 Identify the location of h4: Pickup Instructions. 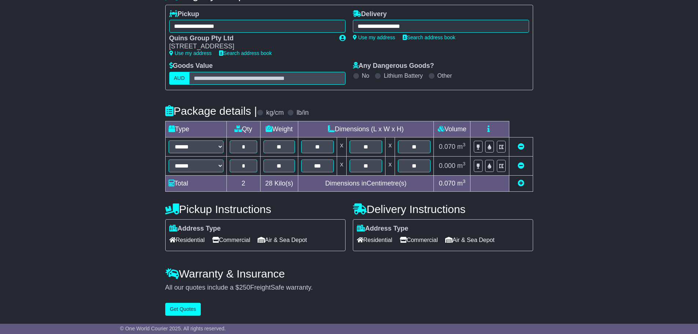
(255, 209).